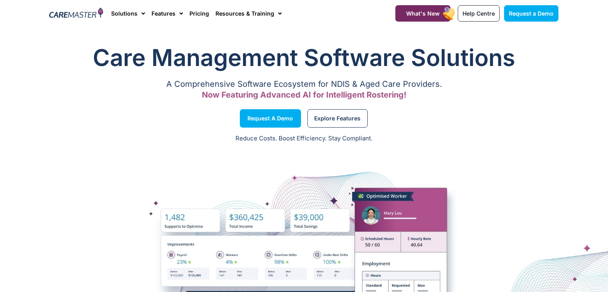 The height and width of the screenshot is (292, 608). What do you see at coordinates (304, 138) in the screenshot?
I see `p: Reduce Costs. Boost Efficiency. Stay Compliant.` at bounding box center [304, 138].